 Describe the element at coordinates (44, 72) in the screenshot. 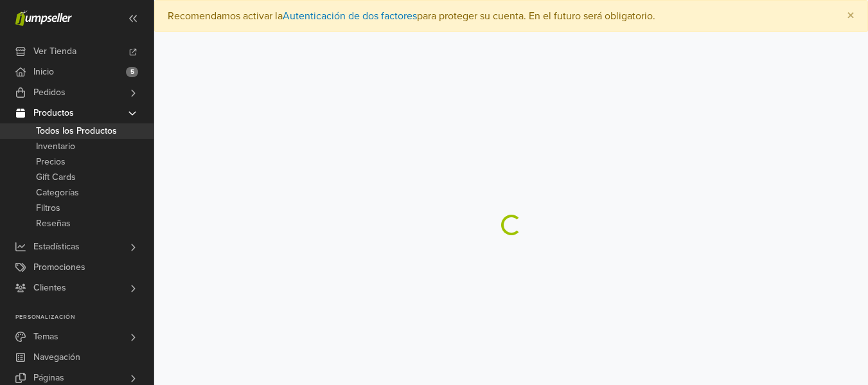

I see `span: Inicio` at that location.